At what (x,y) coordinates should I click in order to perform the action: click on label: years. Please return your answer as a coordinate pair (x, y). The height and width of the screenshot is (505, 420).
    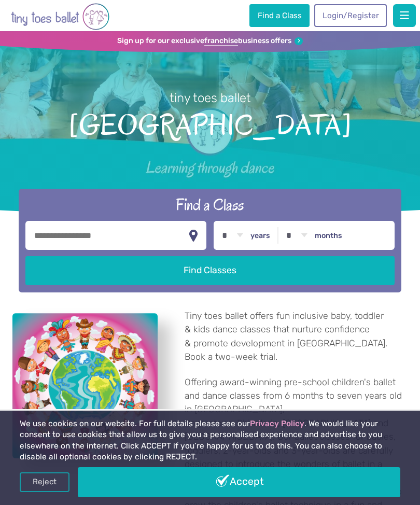
    Looking at the image, I should click on (260, 236).